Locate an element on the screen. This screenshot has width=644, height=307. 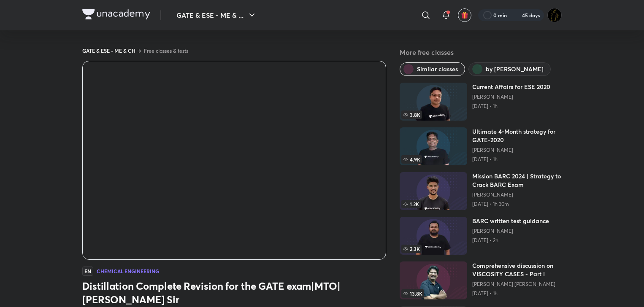
span: 2.3K is located at coordinates (412, 249).